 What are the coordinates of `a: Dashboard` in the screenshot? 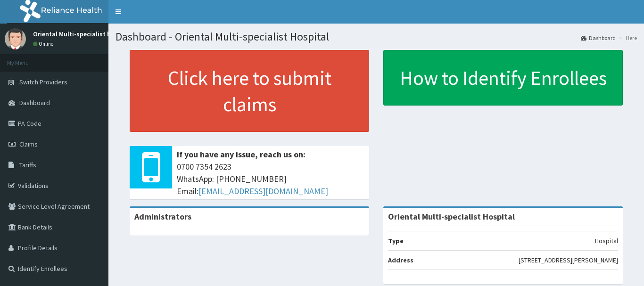 It's located at (598, 38).